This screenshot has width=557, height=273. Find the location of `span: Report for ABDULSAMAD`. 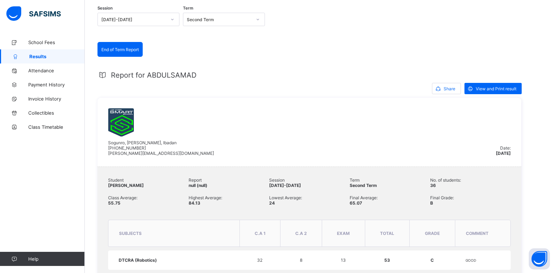

span: Report for ABDULSAMAD is located at coordinates (154, 75).